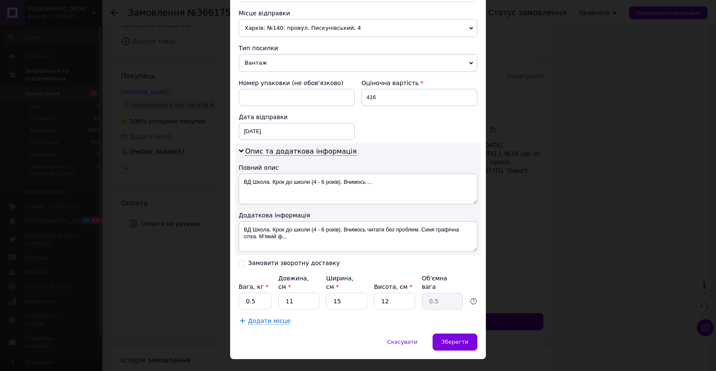 This screenshot has height=371, width=716. I want to click on span: Вантаж, so click(358, 63).